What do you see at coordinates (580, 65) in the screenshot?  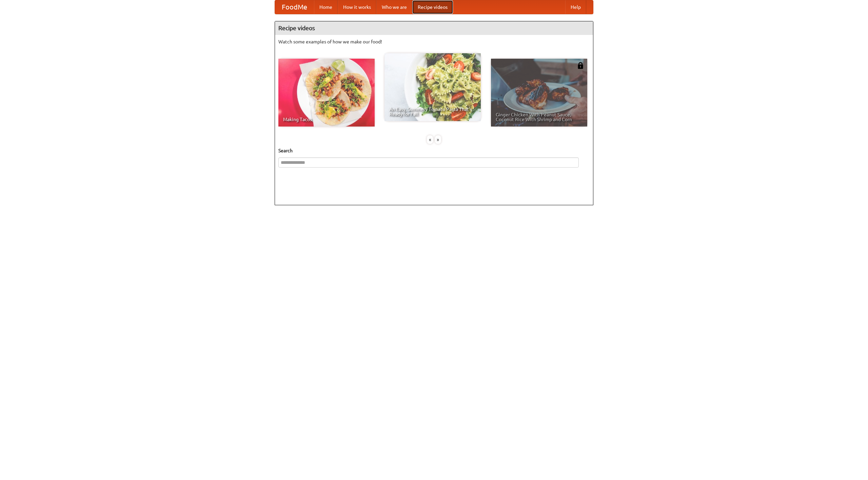 I see `img: 483408.png` at bounding box center [580, 65].